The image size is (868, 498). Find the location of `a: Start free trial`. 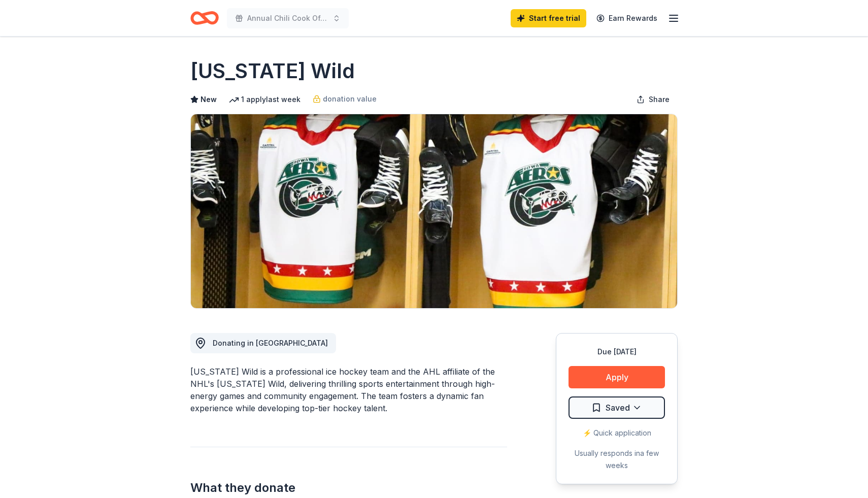

a: Start free trial is located at coordinates (548, 18).